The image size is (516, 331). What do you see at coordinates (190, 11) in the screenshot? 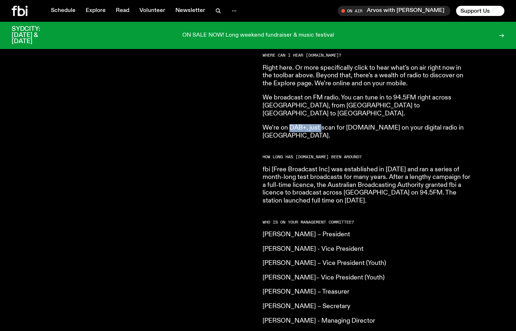
I see `a: Newsletter` at bounding box center [190, 11].